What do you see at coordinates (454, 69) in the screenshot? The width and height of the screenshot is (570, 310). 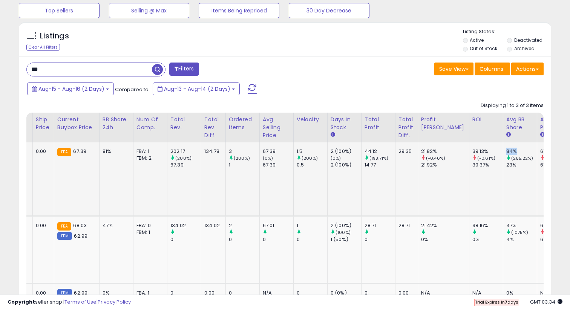 I see `button: Save View` at bounding box center [454, 69].